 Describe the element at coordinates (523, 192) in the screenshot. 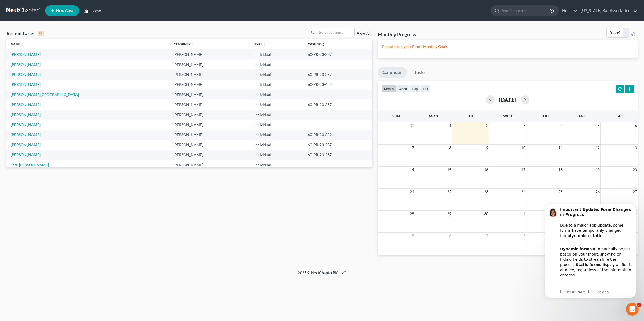

I see `span: 24` at that location.